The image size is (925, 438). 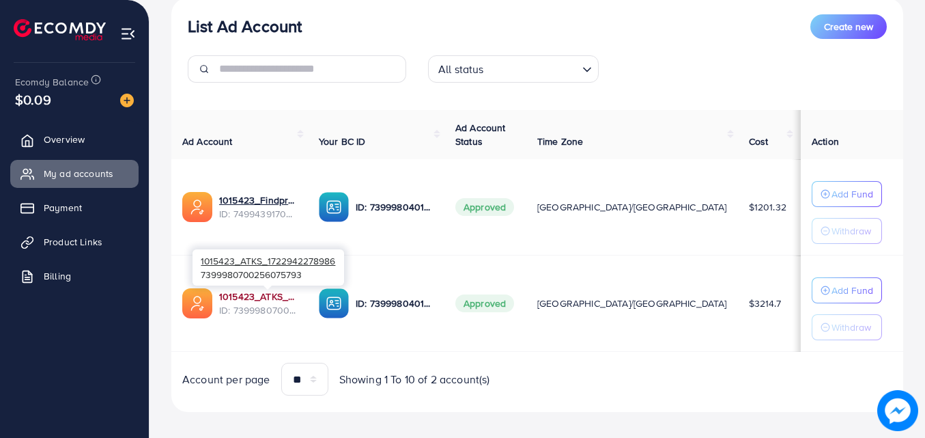 I want to click on div: 7399980700256075793, so click(x=268, y=267).